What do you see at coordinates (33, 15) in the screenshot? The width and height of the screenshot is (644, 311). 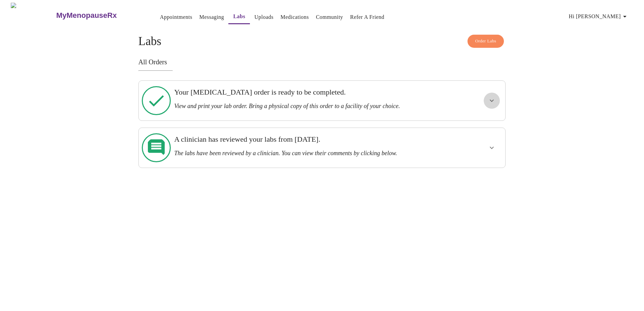 I see `img: MyMenopauseRx Logo` at bounding box center [33, 15].